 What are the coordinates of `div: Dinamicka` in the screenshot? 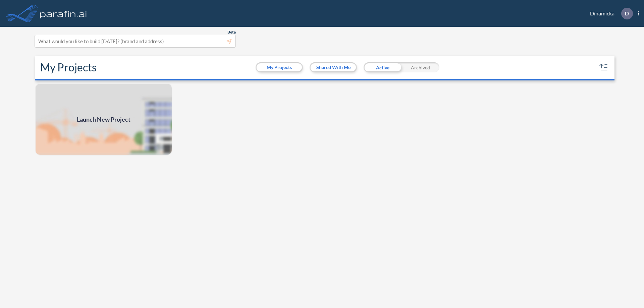 It's located at (610, 14).